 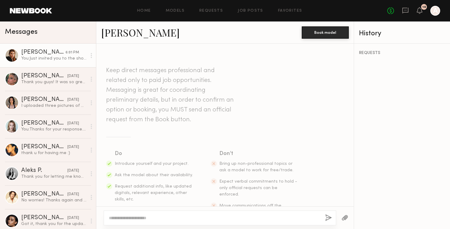 What do you see at coordinates (250, 11) in the screenshot?
I see `a: Job Posts` at bounding box center [250, 11].